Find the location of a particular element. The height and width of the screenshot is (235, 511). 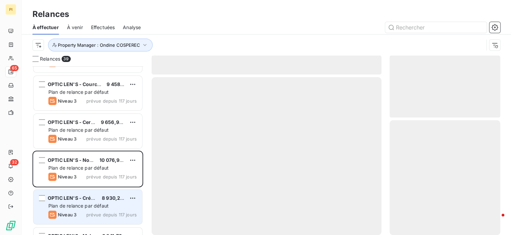

h3: Relances is located at coordinates (51, 14).